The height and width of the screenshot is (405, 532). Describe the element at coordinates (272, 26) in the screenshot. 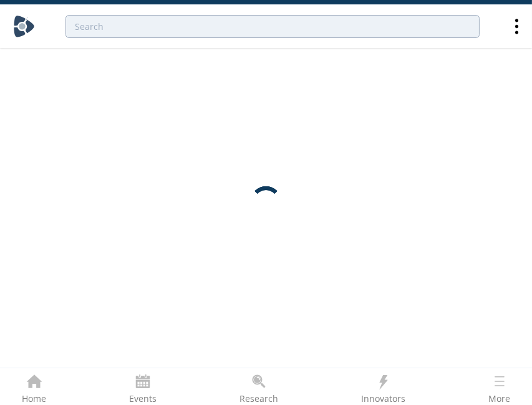

I see `input: Advanced Search` at that location.